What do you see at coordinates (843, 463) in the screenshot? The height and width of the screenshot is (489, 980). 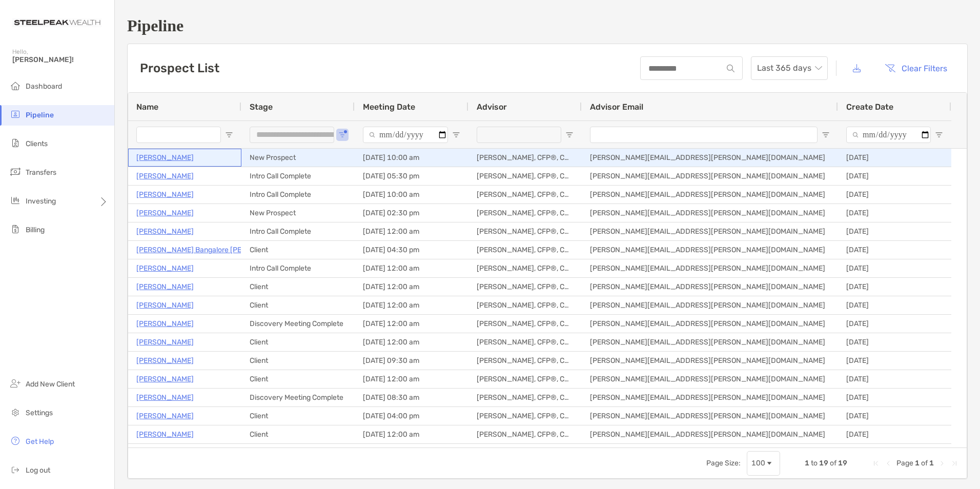 I see `span: 19` at bounding box center [843, 463].